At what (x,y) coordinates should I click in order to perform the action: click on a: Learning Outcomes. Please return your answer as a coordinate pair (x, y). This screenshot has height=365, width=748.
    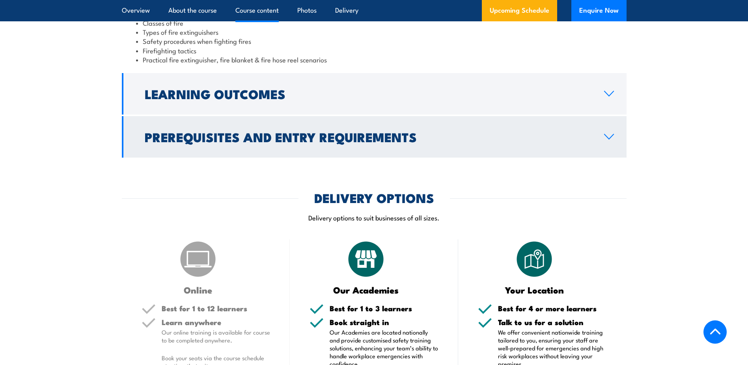
    Looking at the image, I should click on (374, 94).